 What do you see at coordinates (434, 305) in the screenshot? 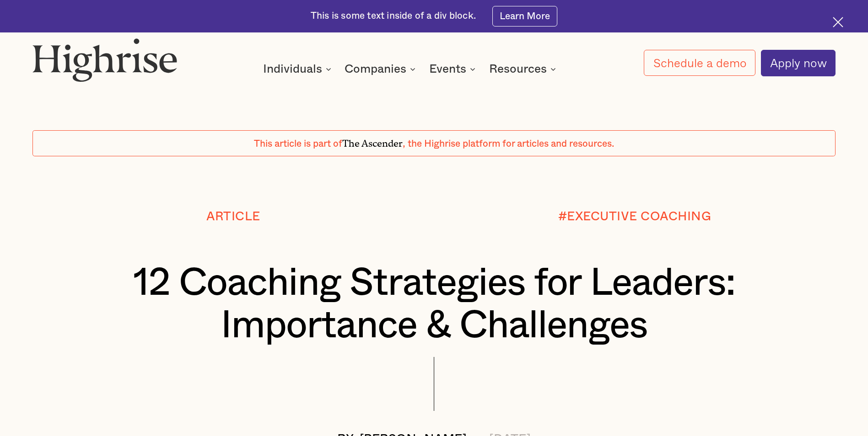
I see `h1: 12 Coaching Strategies for Leaders: Importance & Challenges` at bounding box center [434, 305].